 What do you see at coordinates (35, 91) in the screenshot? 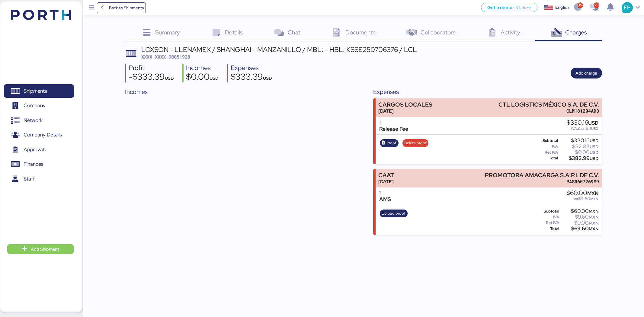
I see `span: Shipments` at bounding box center [35, 91].